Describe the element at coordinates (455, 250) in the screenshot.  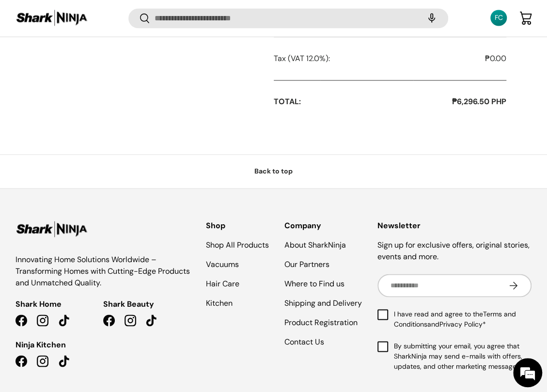
I see `p: Sign up for exclusive offers, original stories, events and more.` at that location.